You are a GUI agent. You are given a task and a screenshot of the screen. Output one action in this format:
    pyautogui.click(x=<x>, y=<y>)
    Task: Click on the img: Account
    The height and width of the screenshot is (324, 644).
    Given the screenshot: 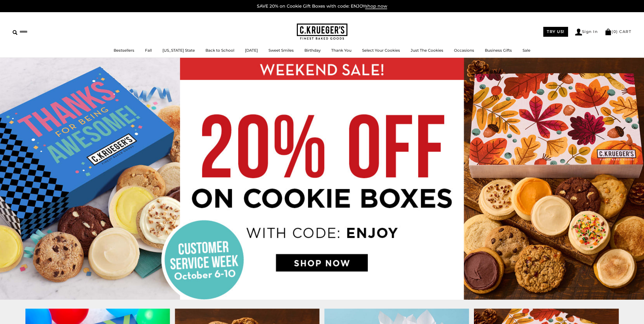 What is the action you would take?
    pyautogui.click(x=579, y=32)
    